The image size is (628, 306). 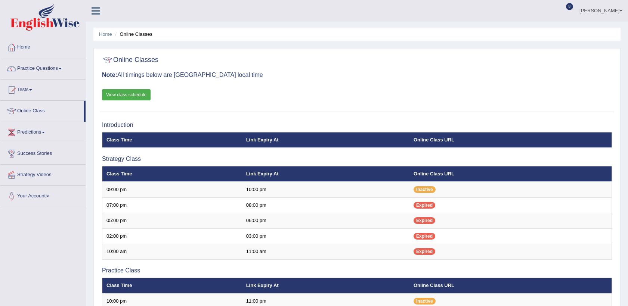 What do you see at coordinates (172, 252) in the screenshot?
I see `td: 10:00 am` at bounding box center [172, 252].